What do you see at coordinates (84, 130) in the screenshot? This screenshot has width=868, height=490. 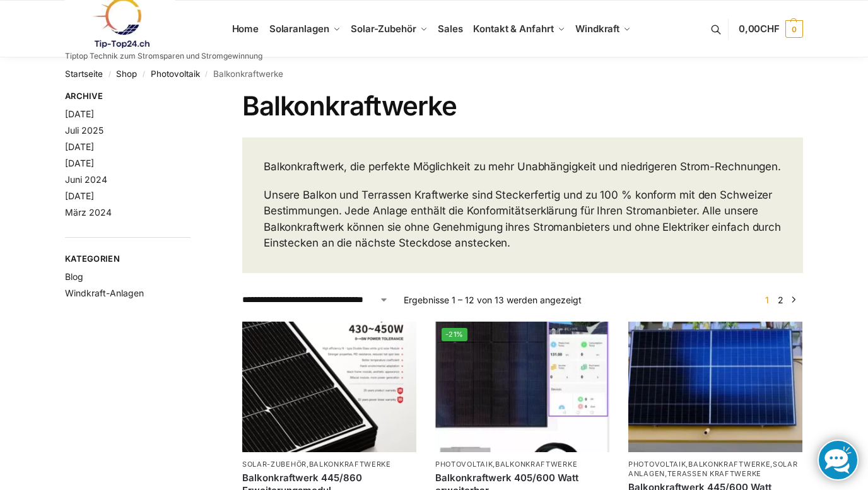 I see `a: Juli 2025` at bounding box center [84, 130].